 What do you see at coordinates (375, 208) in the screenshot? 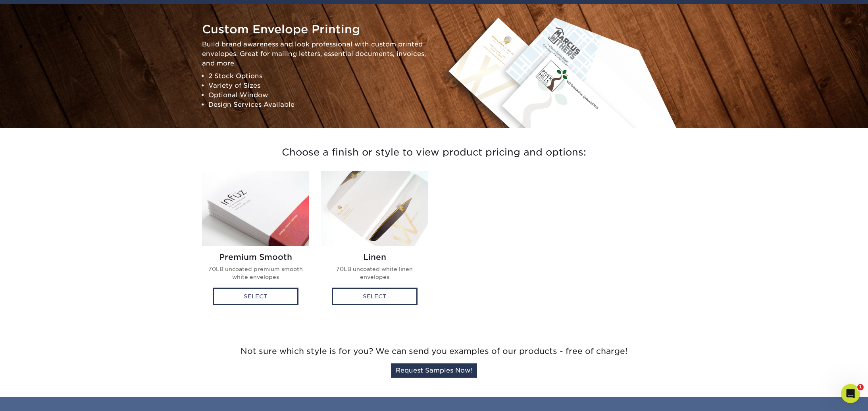
I see `img: Linen Envelopes` at bounding box center [375, 208].